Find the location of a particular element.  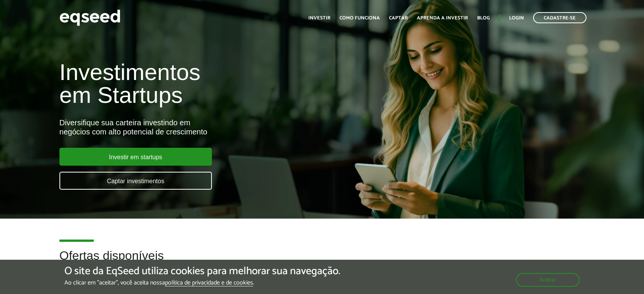

button: Aceitar is located at coordinates (548, 280).